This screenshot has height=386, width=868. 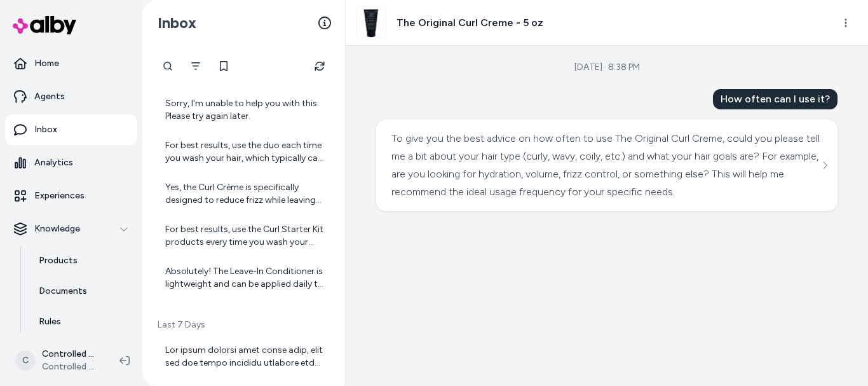 What do you see at coordinates (45, 25) in the screenshot?
I see `img: alby Logo` at bounding box center [45, 25].